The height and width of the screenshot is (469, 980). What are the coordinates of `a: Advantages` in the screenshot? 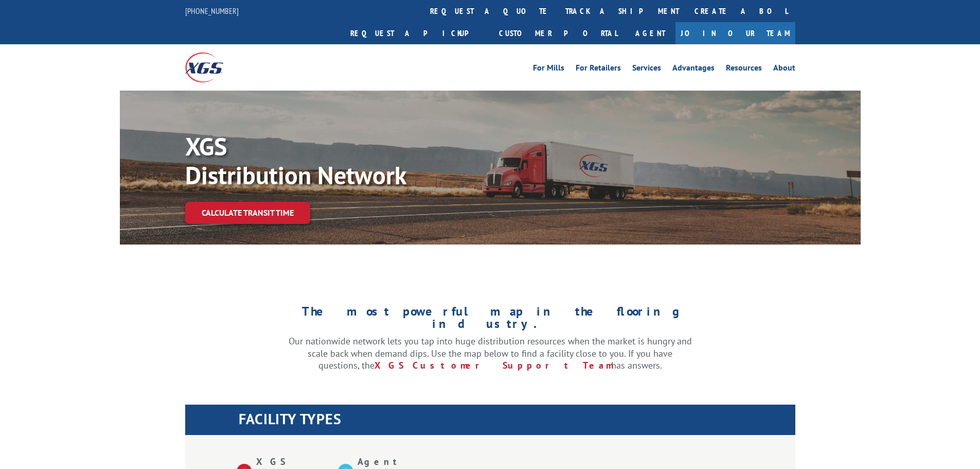 It's located at (694, 70).